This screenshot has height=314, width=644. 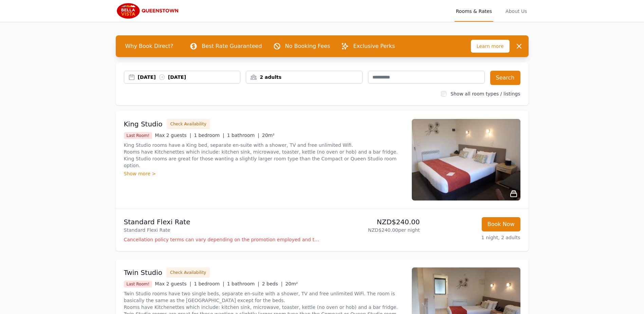 What do you see at coordinates (148, 11) in the screenshot?
I see `img: Bella Vista Queenstown` at bounding box center [148, 11].